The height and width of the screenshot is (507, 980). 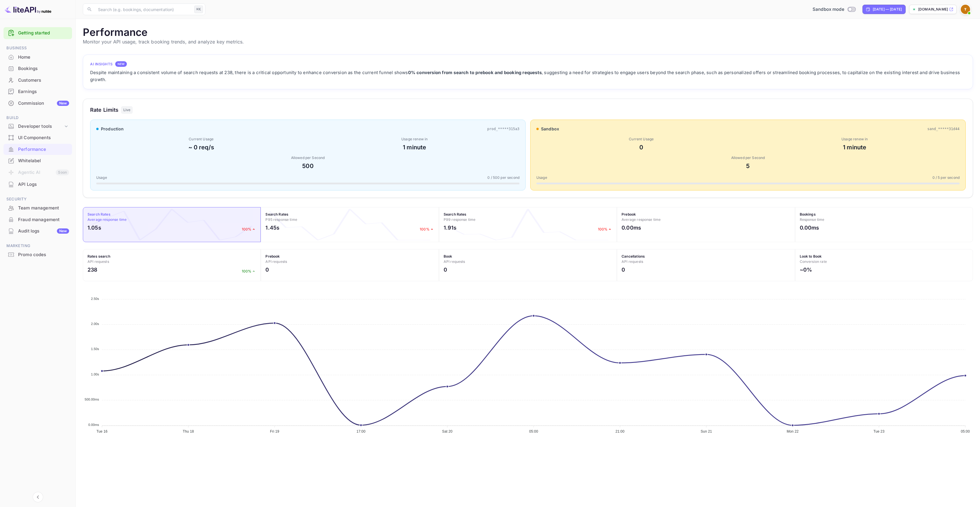 I want to click on div: Performance, so click(x=43, y=149).